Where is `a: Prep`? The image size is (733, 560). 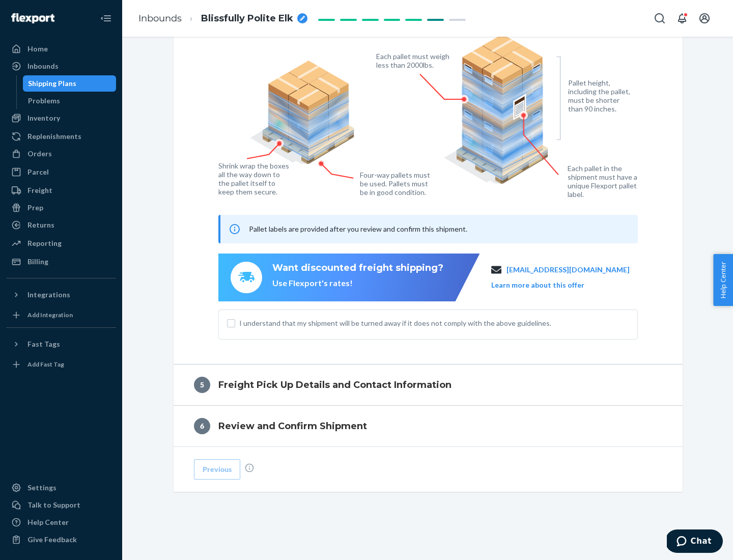 a: Prep is located at coordinates (61, 208).